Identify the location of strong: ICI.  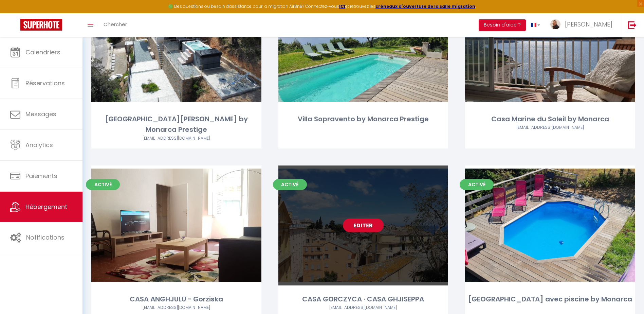
(342, 6).